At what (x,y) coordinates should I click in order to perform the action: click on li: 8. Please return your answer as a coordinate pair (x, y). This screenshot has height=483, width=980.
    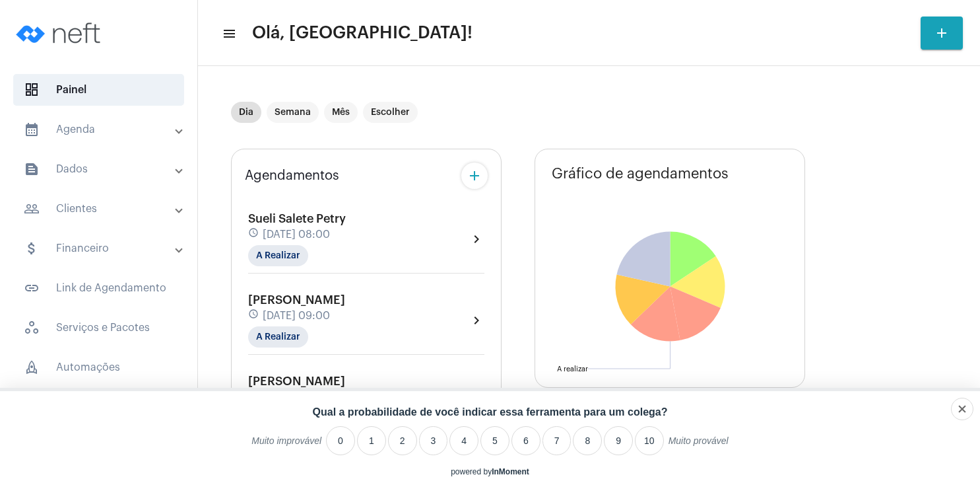
    Looking at the image, I should click on (587, 440).